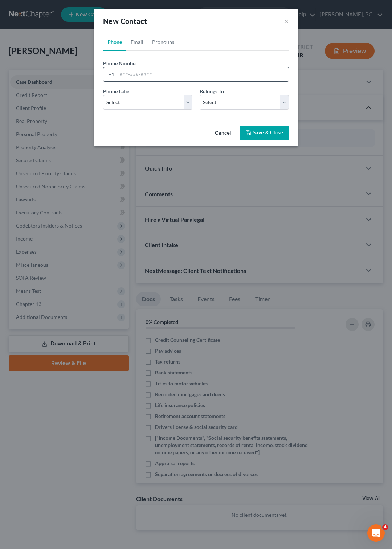 The height and width of the screenshot is (549, 392). What do you see at coordinates (137, 42) in the screenshot?
I see `a: Email` at bounding box center [137, 42].